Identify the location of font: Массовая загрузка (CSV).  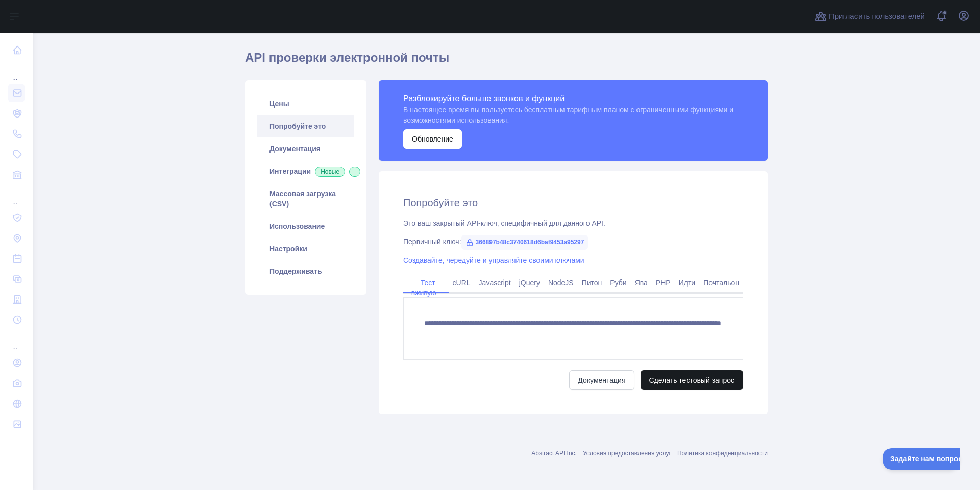
(302, 198).